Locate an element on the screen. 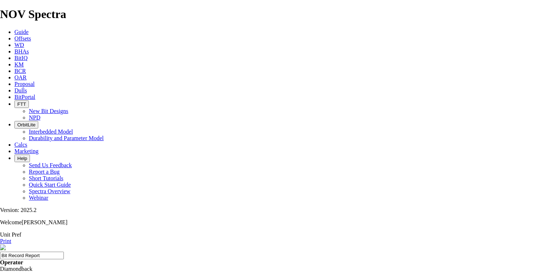 The width and height of the screenshot is (554, 273). a: KM is located at coordinates (19, 64).